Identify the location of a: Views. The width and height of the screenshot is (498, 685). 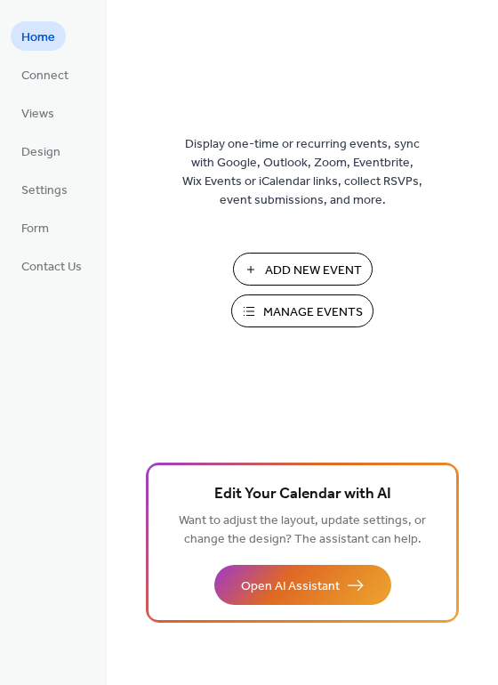
(37, 112).